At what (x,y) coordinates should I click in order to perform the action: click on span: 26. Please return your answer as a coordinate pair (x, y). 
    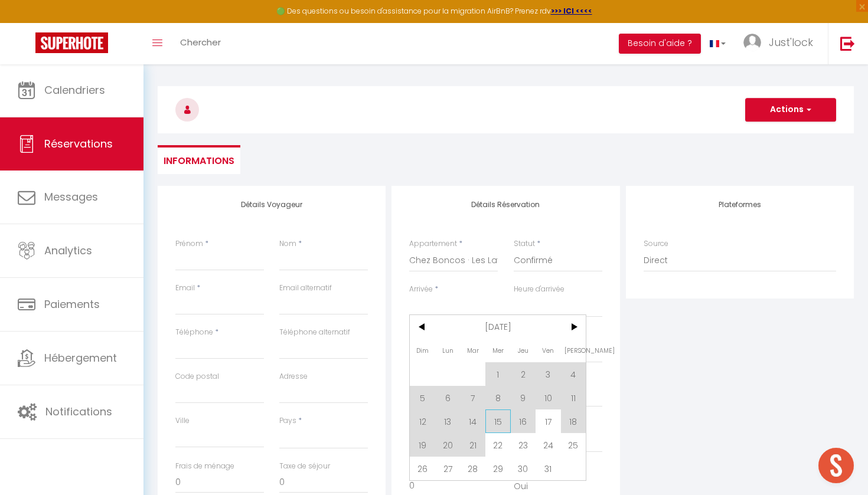
    Looking at the image, I should click on (422, 468).